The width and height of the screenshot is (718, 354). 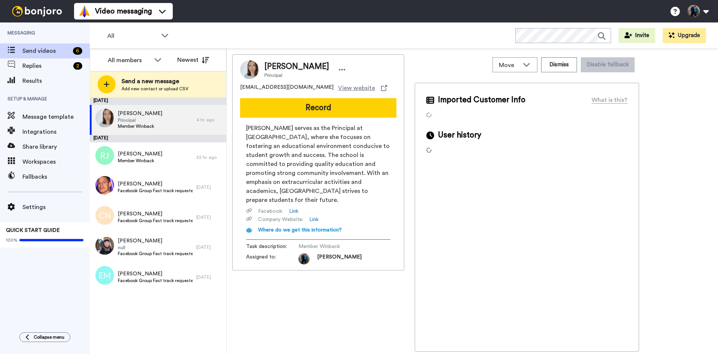 I want to click on button: Dismiss, so click(x=559, y=65).